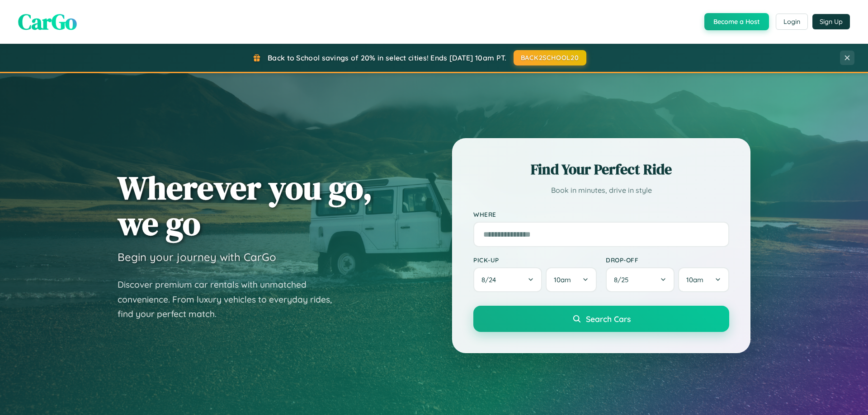 This screenshot has width=868, height=415. I want to click on label: Drop-off, so click(668, 260).